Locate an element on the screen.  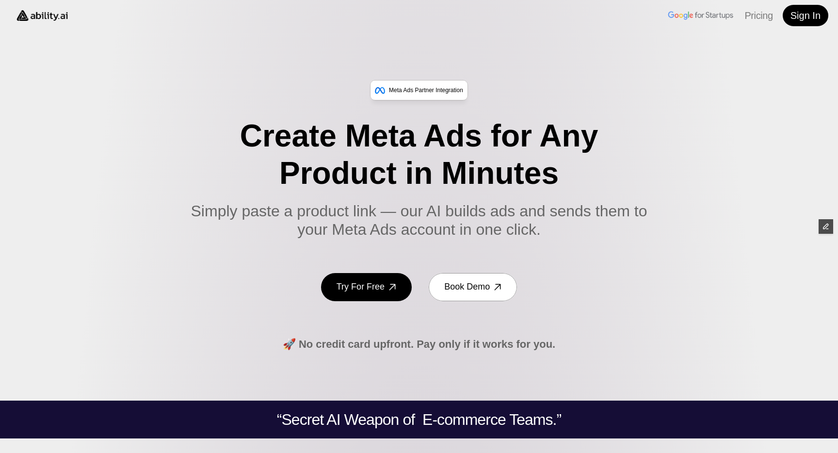
h4: Sign In is located at coordinates (806, 16).